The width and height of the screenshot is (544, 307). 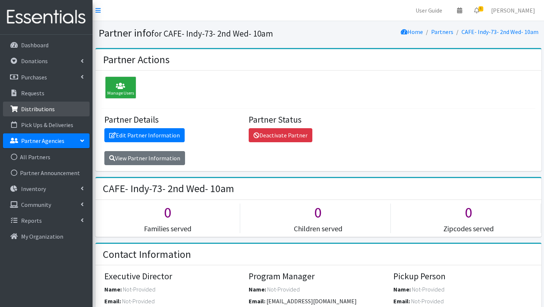 What do you see at coordinates (46, 125) in the screenshot?
I see `a: Pick Ups & Deliveries` at bounding box center [46, 125].